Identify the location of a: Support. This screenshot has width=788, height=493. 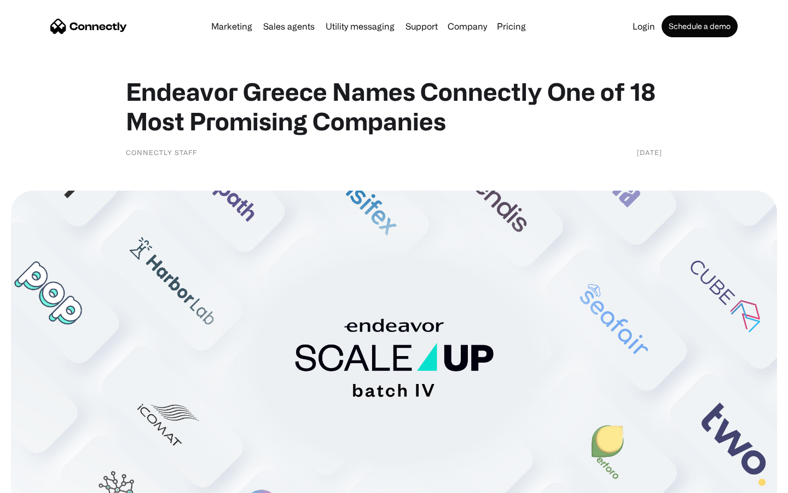
(421, 26).